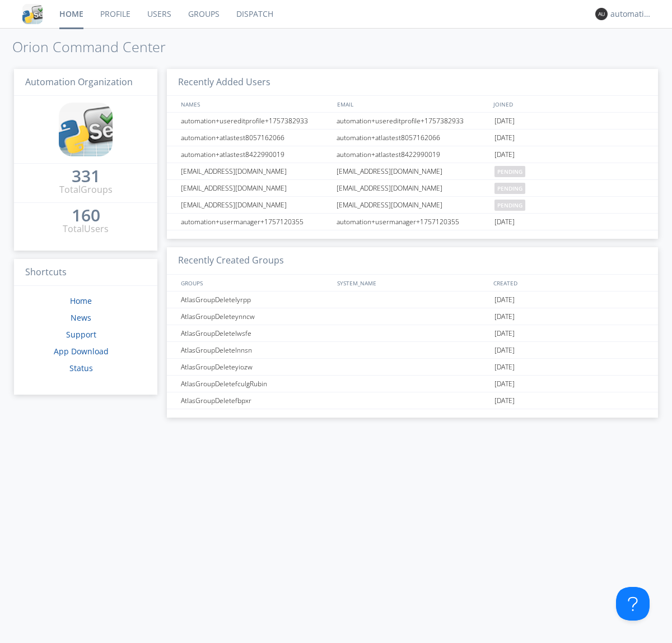  I want to click on div: Total Users, so click(86, 229).